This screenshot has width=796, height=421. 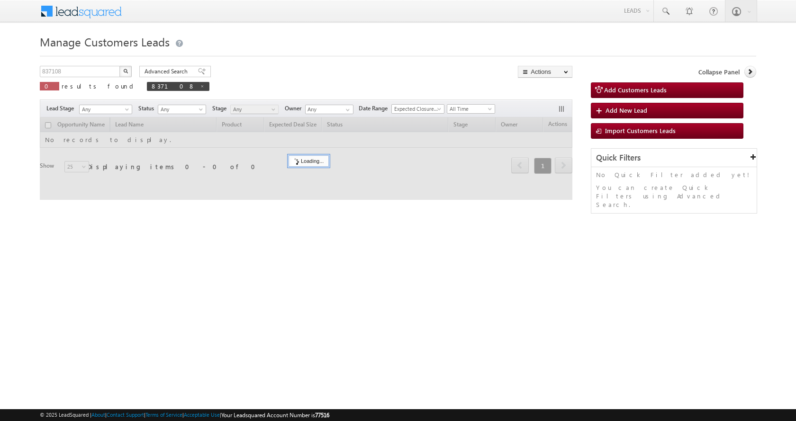 I want to click on span: 837108, so click(x=173, y=86).